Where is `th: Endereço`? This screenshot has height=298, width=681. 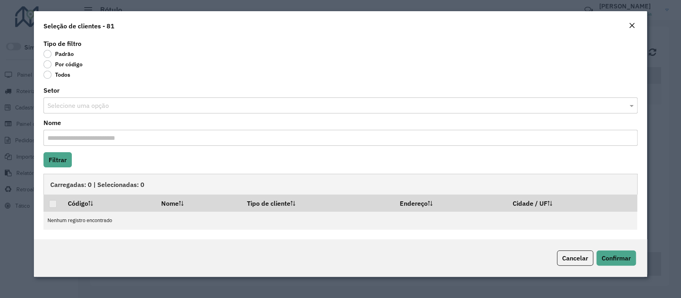 th: Endereço is located at coordinates (451, 203).